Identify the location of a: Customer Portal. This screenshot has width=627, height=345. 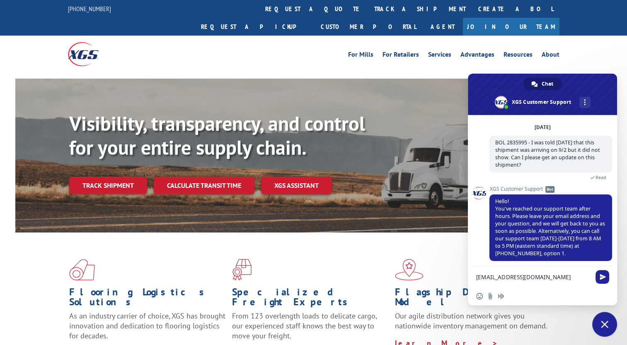
(368, 27).